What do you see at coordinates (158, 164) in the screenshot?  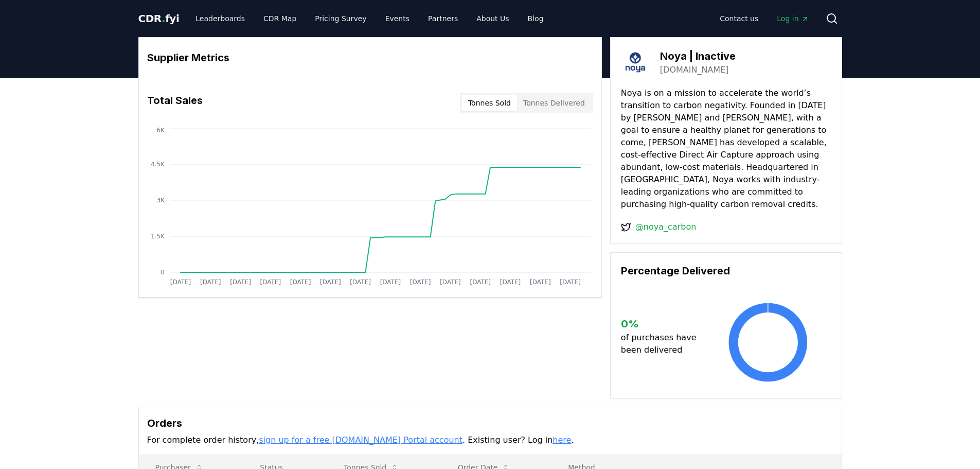 I see `tspan: 4.5K` at bounding box center [158, 164].